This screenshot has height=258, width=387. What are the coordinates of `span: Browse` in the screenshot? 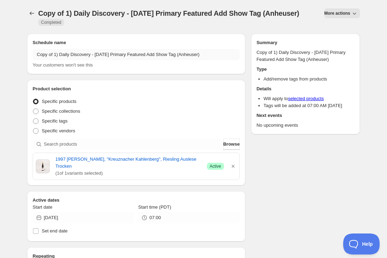 It's located at (231, 144).